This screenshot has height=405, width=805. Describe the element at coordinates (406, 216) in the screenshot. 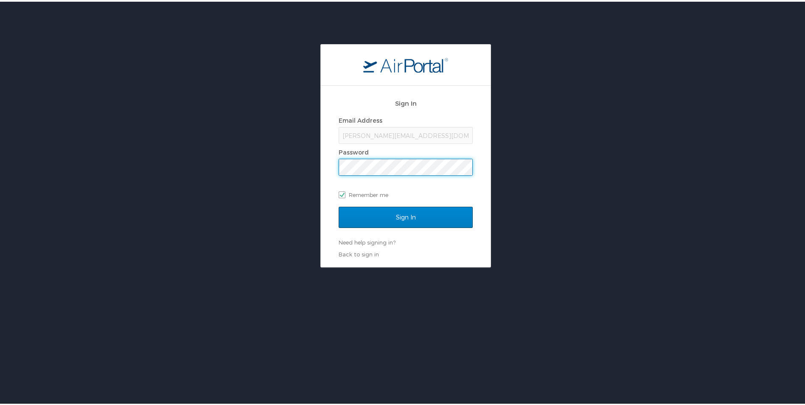

I see `input: Sign In` at that location.